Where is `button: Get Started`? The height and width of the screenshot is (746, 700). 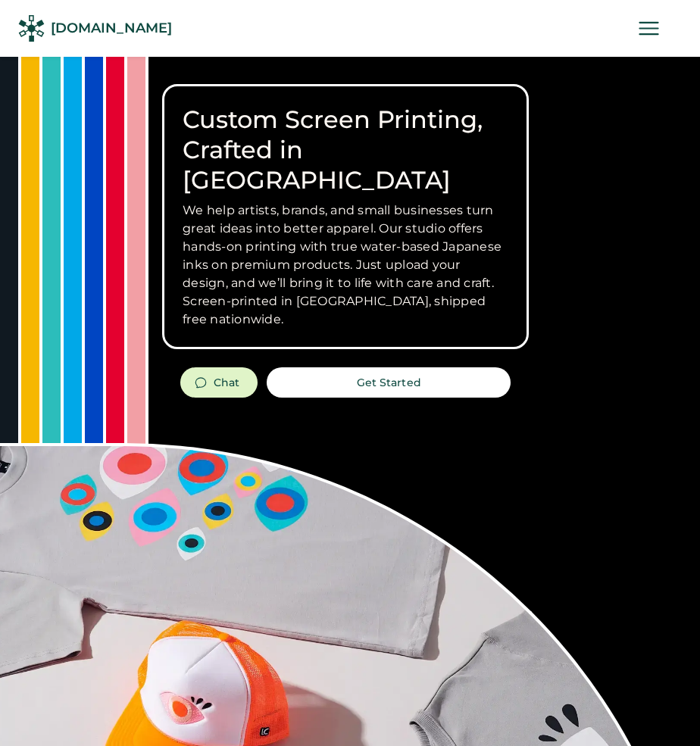 button: Get Started is located at coordinates (389, 383).